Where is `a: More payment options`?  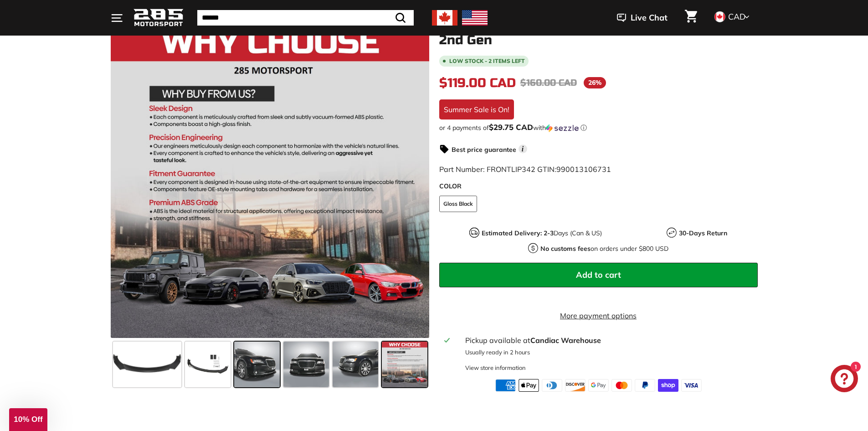 a: More payment options is located at coordinates (598, 316).